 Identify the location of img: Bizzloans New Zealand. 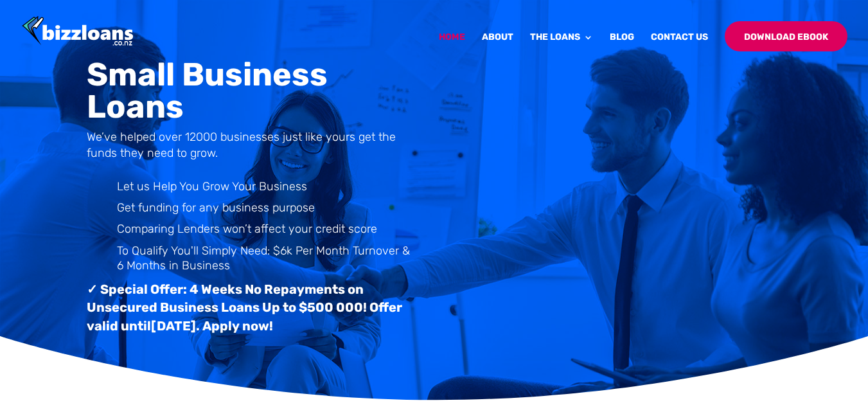
(78, 32).